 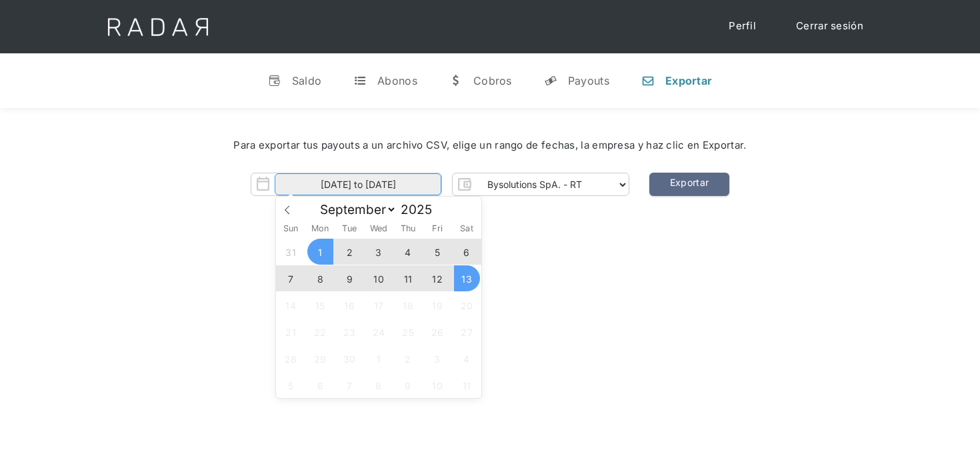 I want to click on span: September 17, 2025, so click(x=379, y=305).